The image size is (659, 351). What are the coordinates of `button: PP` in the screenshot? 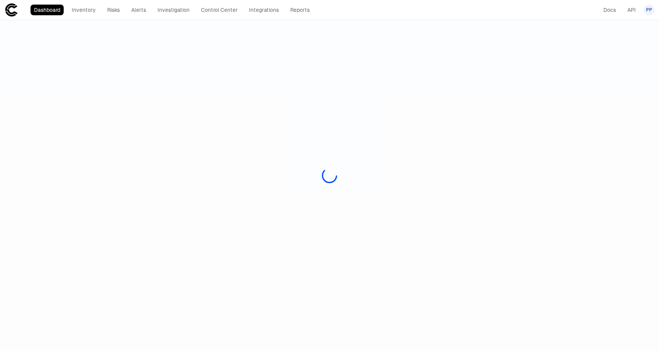 It's located at (649, 10).